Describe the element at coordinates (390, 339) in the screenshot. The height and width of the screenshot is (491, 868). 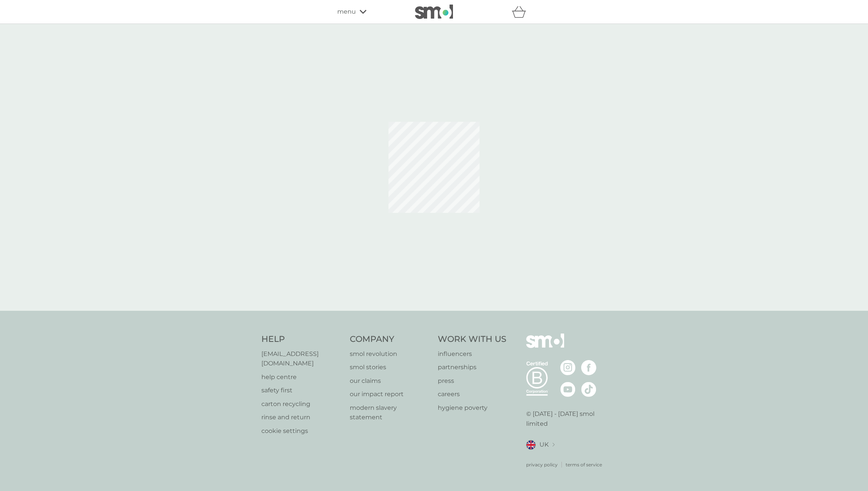
I see `h4: Company` at that location.